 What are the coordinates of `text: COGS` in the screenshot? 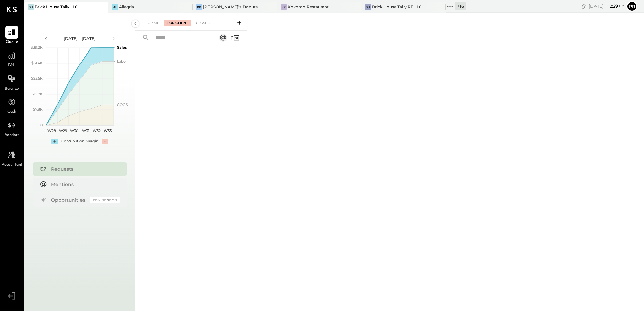 It's located at (122, 105).